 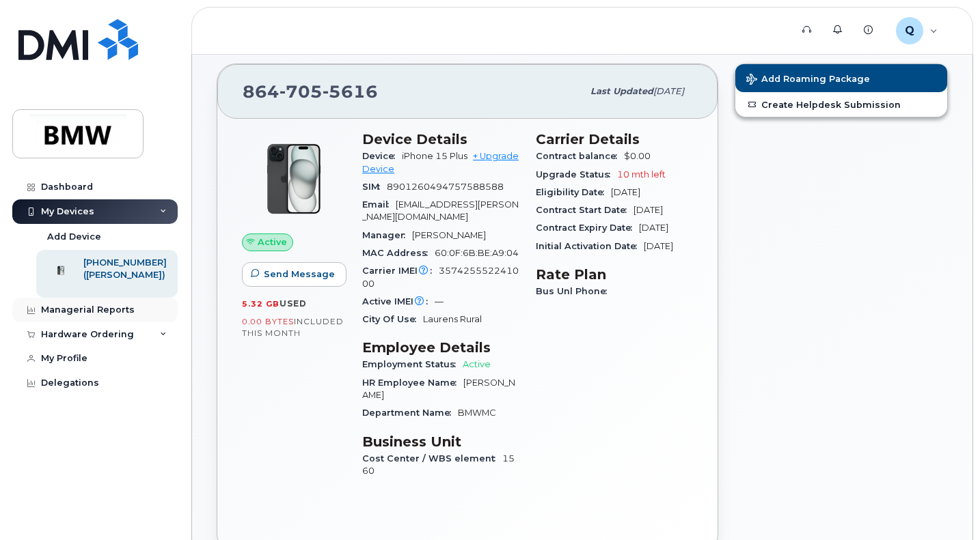 What do you see at coordinates (268, 322) in the screenshot?
I see `span: 0.00 Bytes` at bounding box center [268, 322].